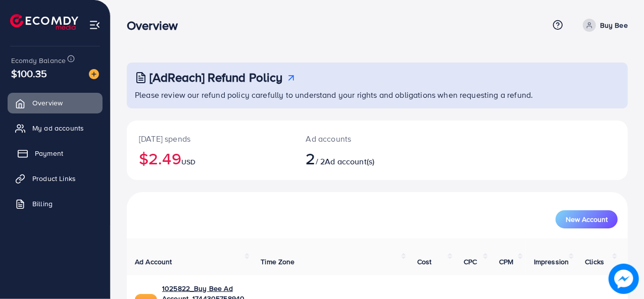 The width and height of the screenshot is (644, 299). What do you see at coordinates (188, 162) in the screenshot?
I see `span: USD` at bounding box center [188, 162].